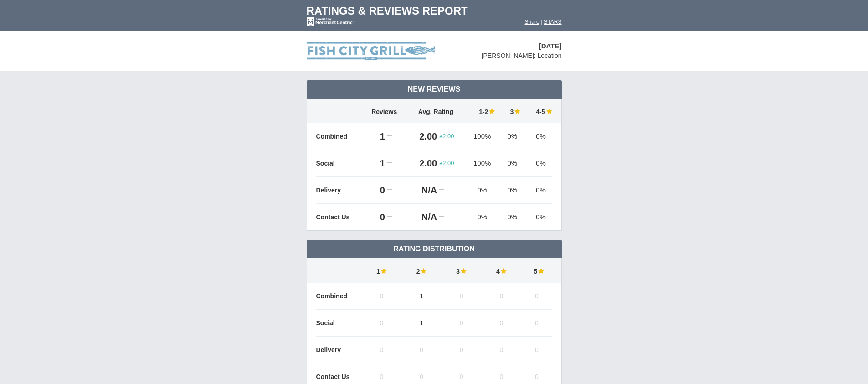  Describe the element at coordinates (384, 111) in the screenshot. I see `td: Reviews` at that location.